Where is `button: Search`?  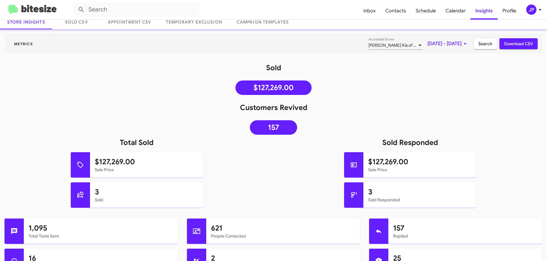
button: Search is located at coordinates (486, 44).